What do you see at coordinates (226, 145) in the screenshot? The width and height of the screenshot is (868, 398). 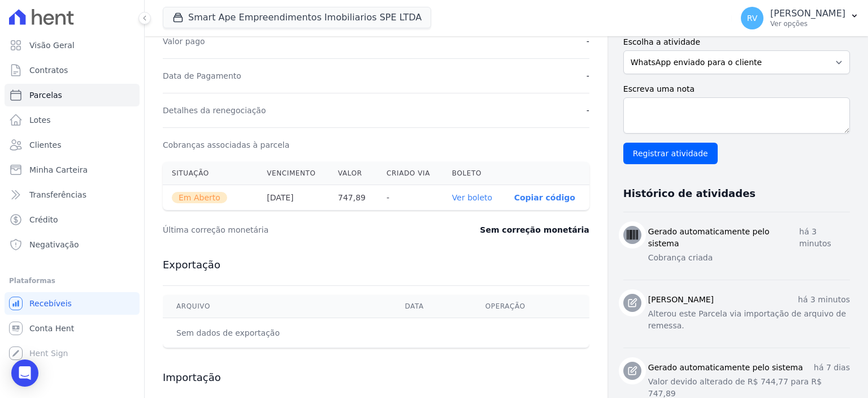 I see `dt: Cobranças associadas à parcela` at bounding box center [226, 145].